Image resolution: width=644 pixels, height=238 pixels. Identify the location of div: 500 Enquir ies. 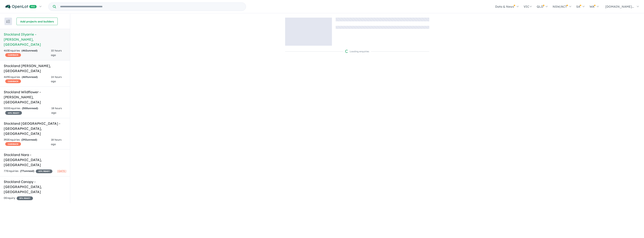
(28, 111).